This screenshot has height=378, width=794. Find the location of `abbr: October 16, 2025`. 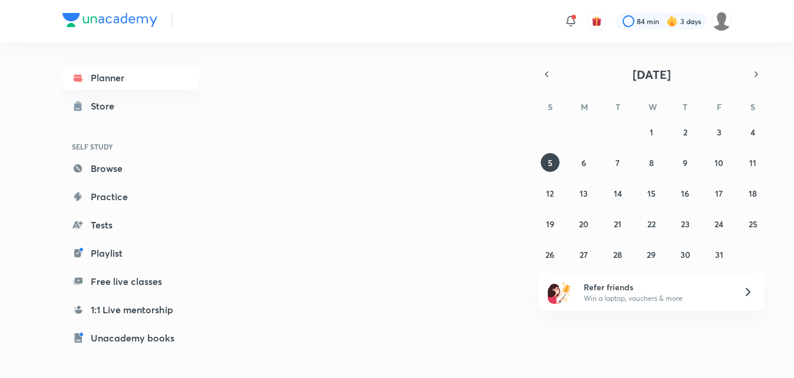

abbr: October 16, 2025 is located at coordinates (685, 193).